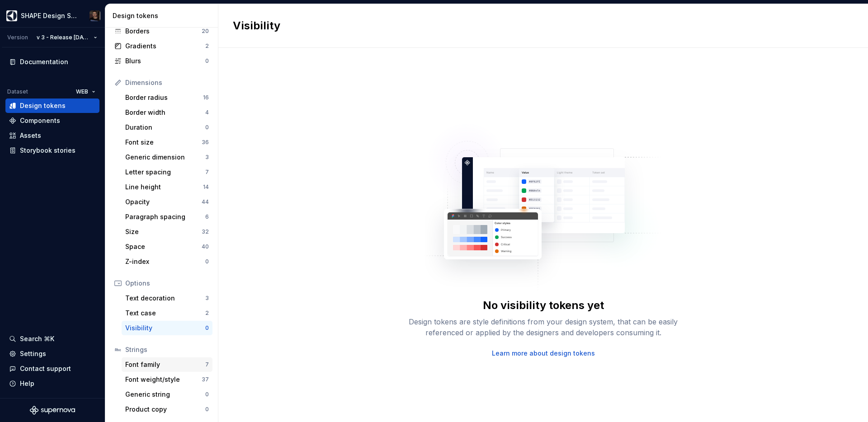 This screenshot has width=868, height=422. I want to click on div: Version, so click(17, 38).